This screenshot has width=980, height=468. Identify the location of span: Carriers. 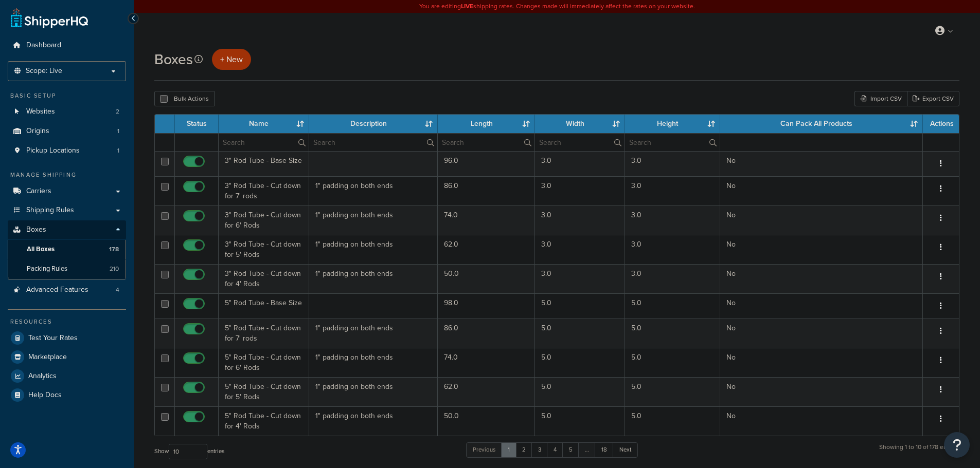
(38, 191).